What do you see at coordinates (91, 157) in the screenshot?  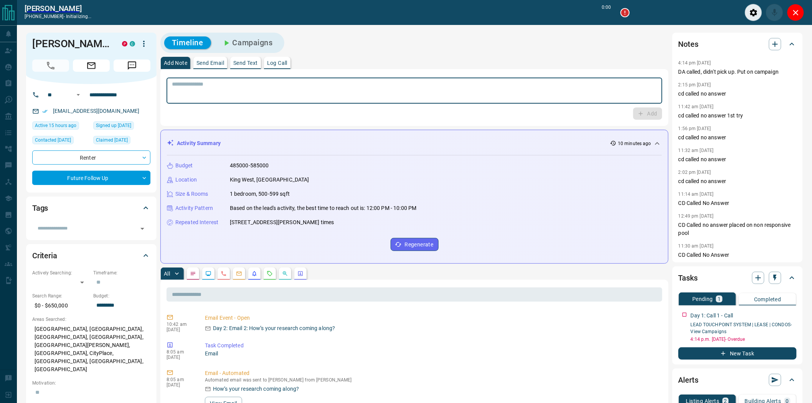 I see `div: Renter` at bounding box center [91, 157].